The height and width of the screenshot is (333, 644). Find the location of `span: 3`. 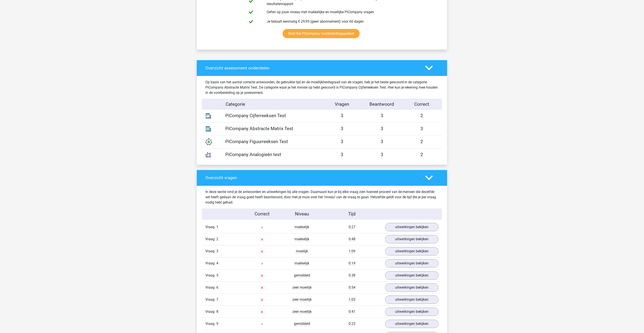

span: 3 is located at coordinates (217, 251).